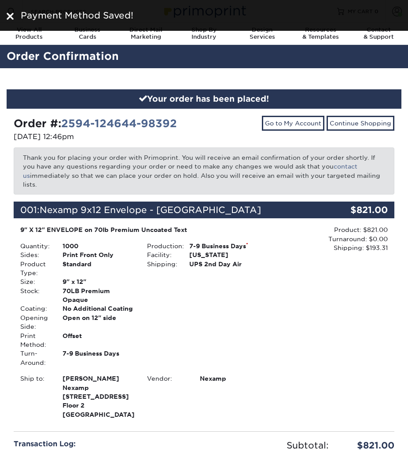 The height and width of the screenshot is (452, 408). What do you see at coordinates (35, 358) in the screenshot?
I see `div: Turn-Around:` at bounding box center [35, 358].